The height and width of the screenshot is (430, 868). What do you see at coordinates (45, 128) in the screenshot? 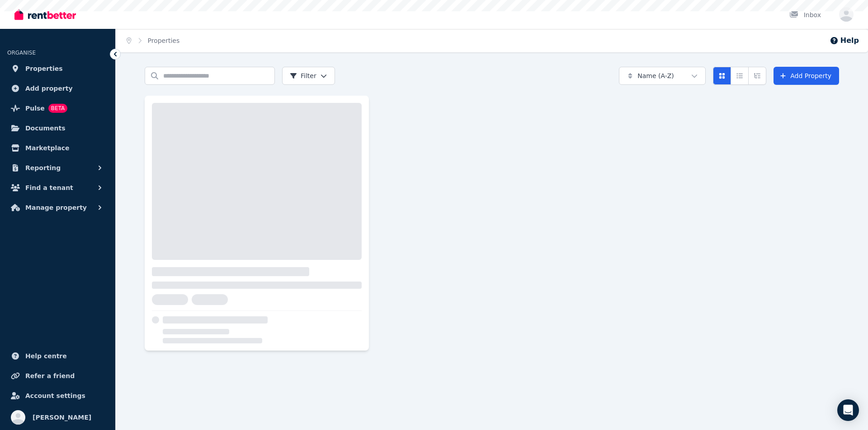
I see `span: Documents` at bounding box center [45, 128].